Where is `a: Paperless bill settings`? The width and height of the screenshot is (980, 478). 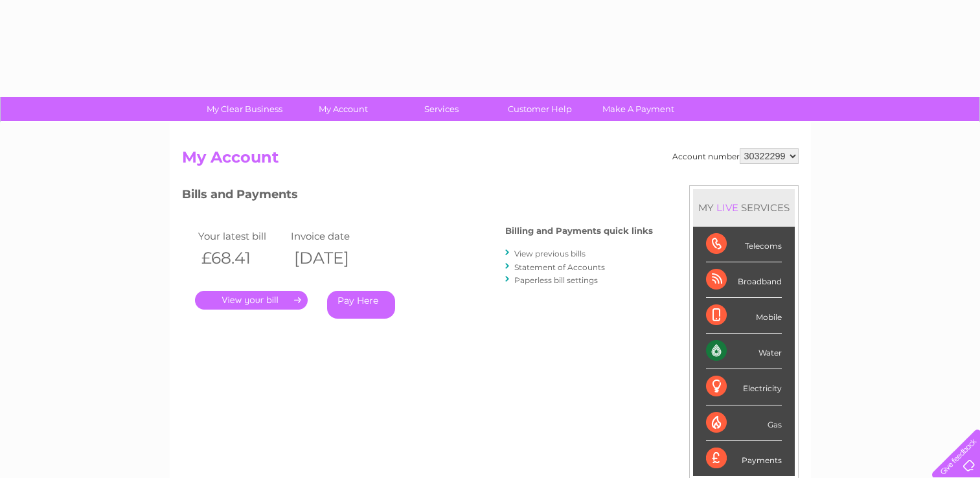 a: Paperless bill settings is located at coordinates (556, 280).